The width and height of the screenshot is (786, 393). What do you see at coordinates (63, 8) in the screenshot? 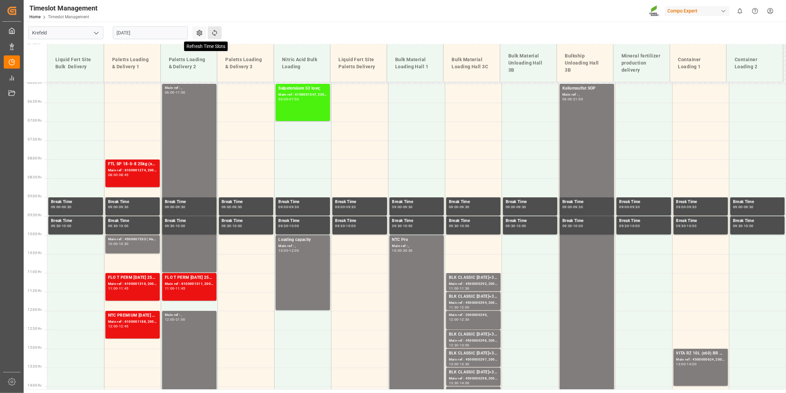
I see `div: Timeslot Management` at bounding box center [63, 8].